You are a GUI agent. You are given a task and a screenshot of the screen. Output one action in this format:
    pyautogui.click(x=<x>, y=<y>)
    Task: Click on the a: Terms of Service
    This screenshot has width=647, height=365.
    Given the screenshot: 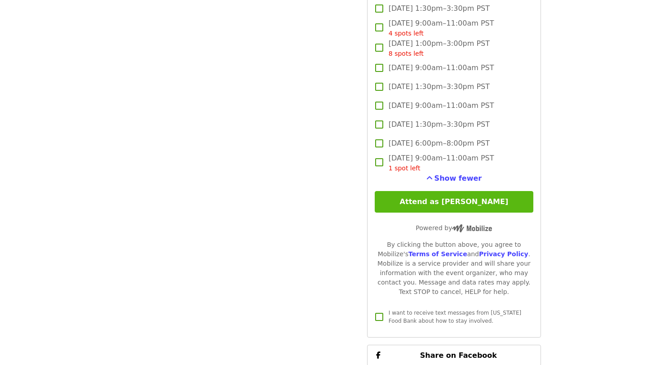 What is the action you would take?
    pyautogui.click(x=438, y=254)
    